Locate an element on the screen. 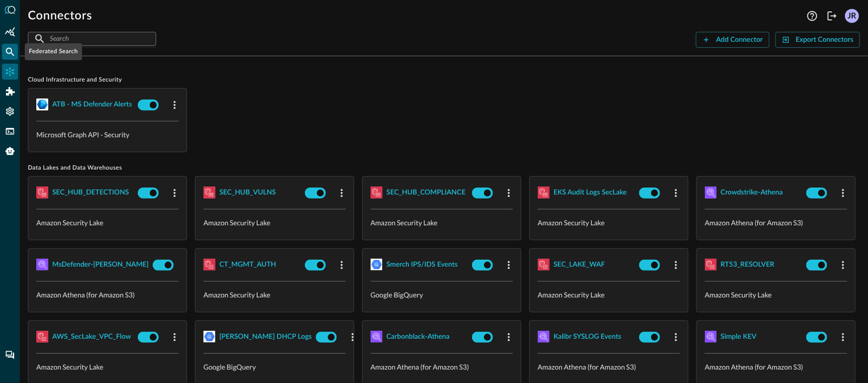  div: Export Connectors is located at coordinates (825, 40).